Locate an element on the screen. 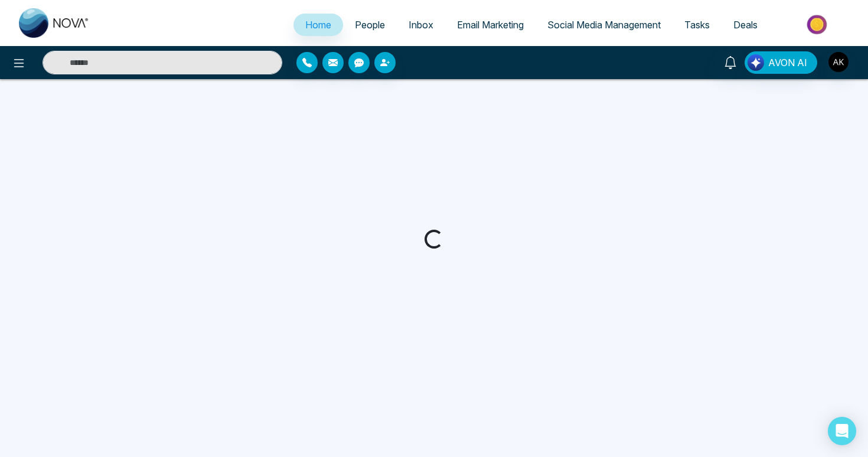 Image resolution: width=868 pixels, height=457 pixels. span: AVON AI is located at coordinates (788, 62).